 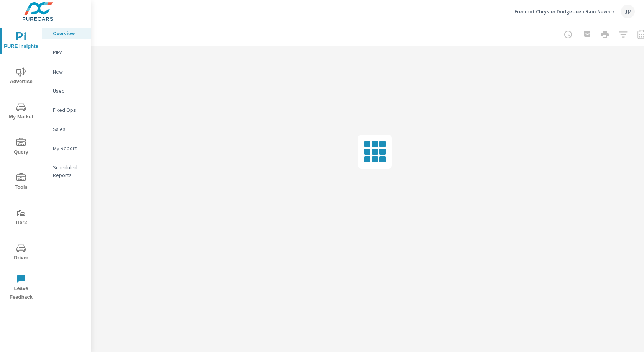 I want to click on div: PIPA, so click(x=66, y=53).